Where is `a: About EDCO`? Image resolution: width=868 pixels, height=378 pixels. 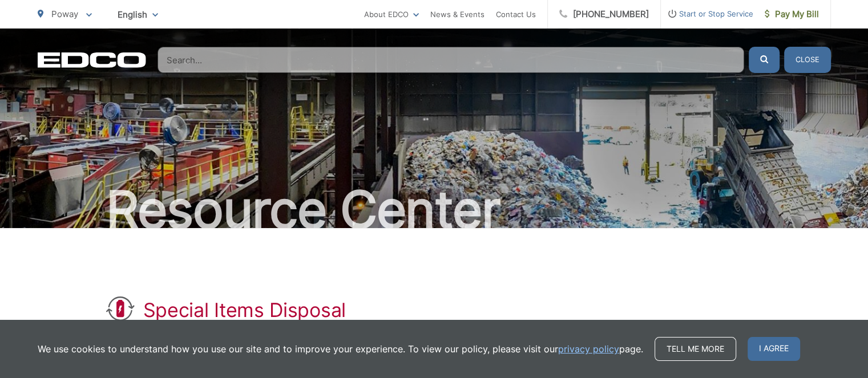
a: About EDCO is located at coordinates (391, 14).